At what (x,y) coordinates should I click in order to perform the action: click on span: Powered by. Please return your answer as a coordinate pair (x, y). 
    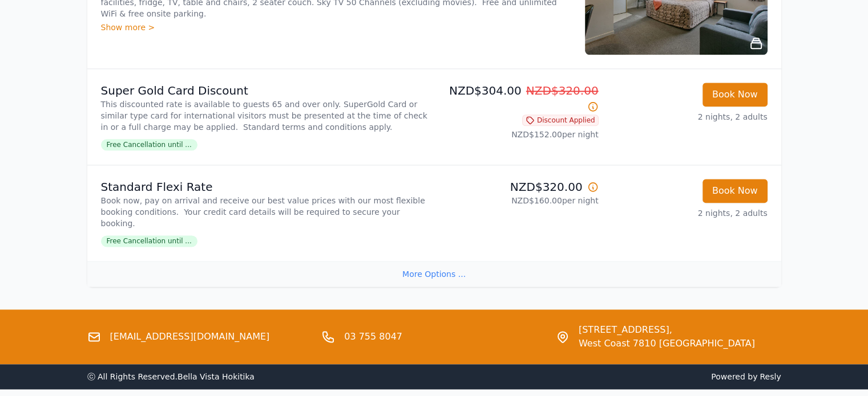
    Looking at the image, I should click on (609, 377).